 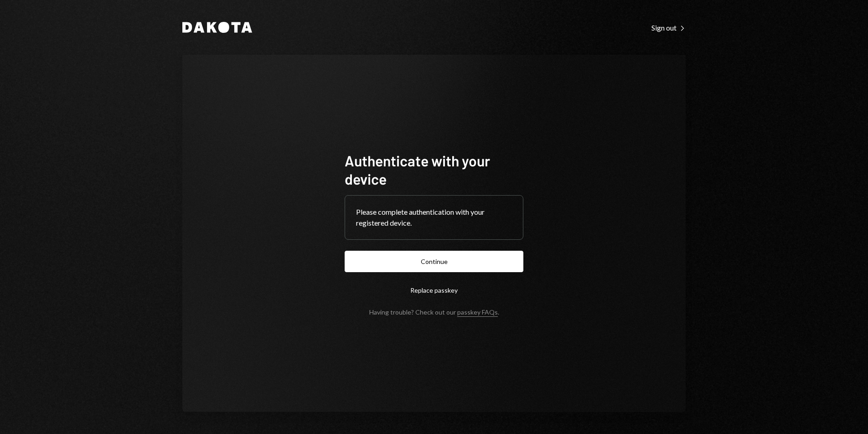 What do you see at coordinates (434, 218) in the screenshot?
I see `div: Please complete authentication with your registered device.` at bounding box center [434, 218].